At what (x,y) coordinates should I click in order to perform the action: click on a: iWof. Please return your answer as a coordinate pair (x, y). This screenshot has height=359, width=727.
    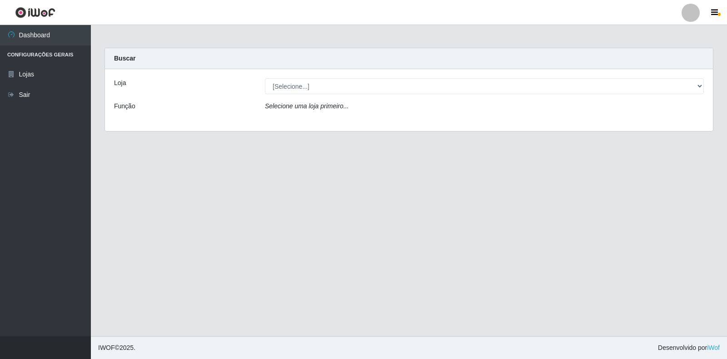
    Looking at the image, I should click on (713, 347).